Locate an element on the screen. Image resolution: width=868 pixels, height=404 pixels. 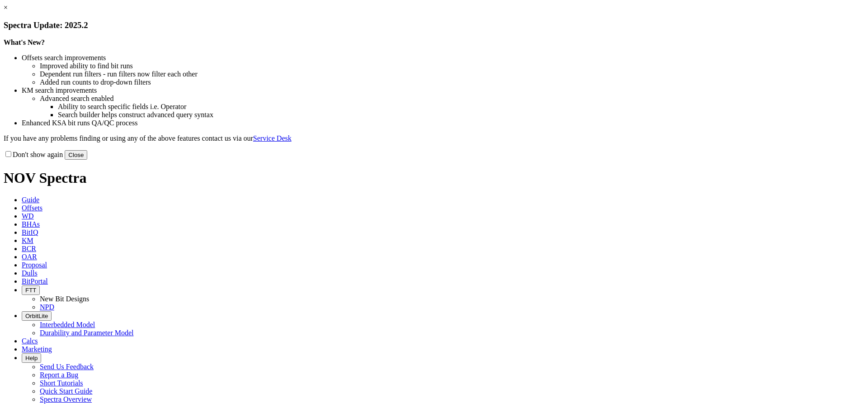
a: Interbedded Model is located at coordinates (68, 324).